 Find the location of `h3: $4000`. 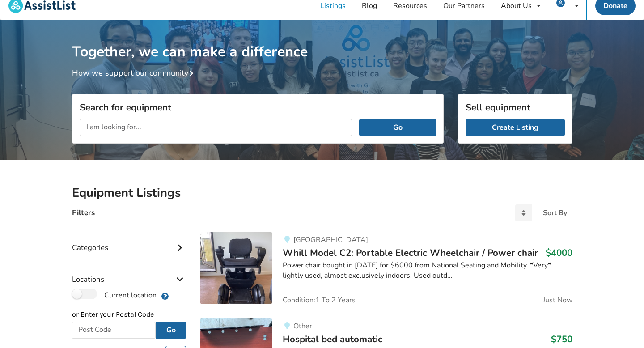

h3: $4000 is located at coordinates (559, 253).